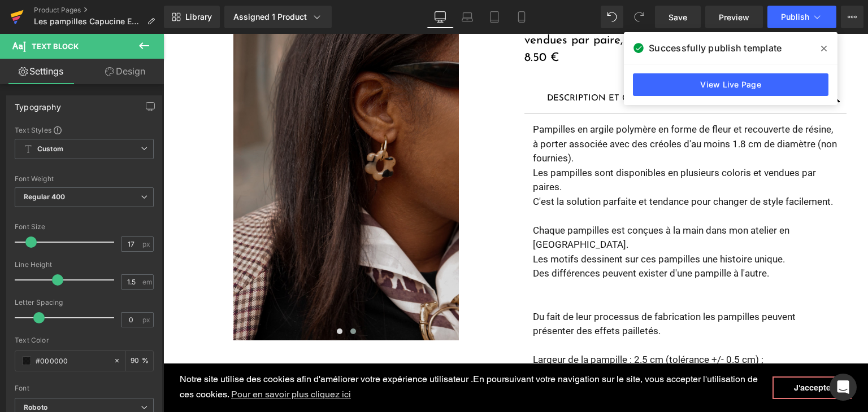 This screenshot has width=868, height=412. What do you see at coordinates (278, 17) in the screenshot?
I see `div: Assigned 1 Product` at bounding box center [278, 17].